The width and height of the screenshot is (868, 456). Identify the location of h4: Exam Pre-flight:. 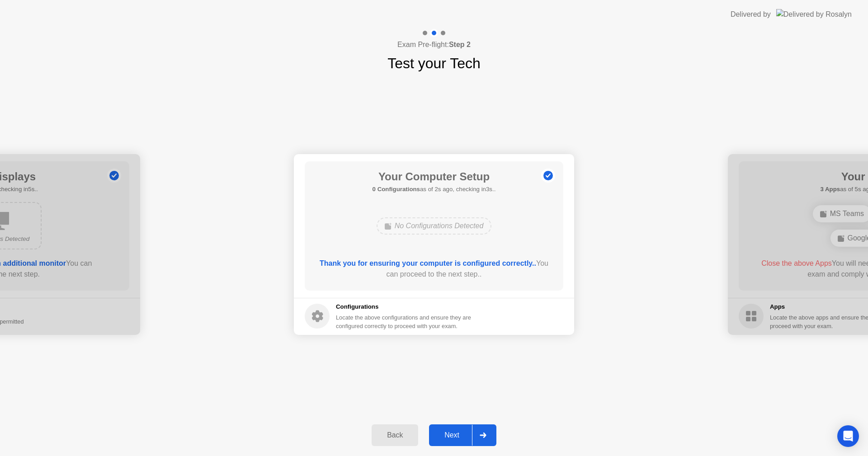
(434, 45).